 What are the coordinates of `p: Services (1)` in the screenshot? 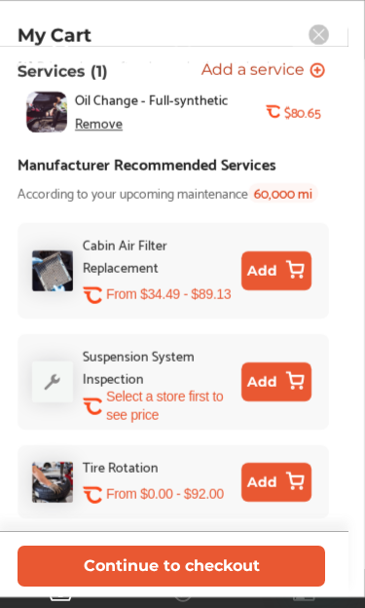 It's located at (62, 71).